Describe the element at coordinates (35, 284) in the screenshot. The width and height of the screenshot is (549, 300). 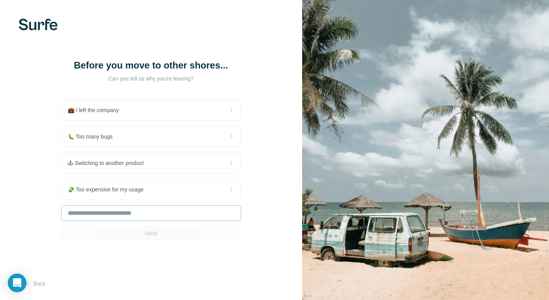
I see `button: Back` at that location.